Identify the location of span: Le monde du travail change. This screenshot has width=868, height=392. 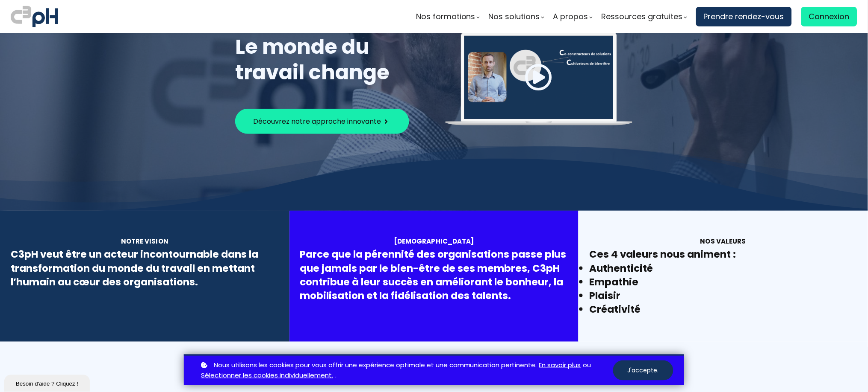
(312, 59).